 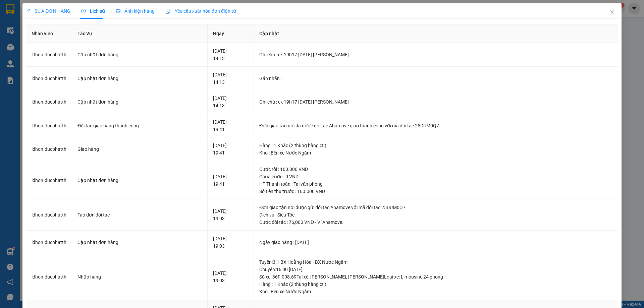 I want to click on img: icon, so click(x=168, y=12).